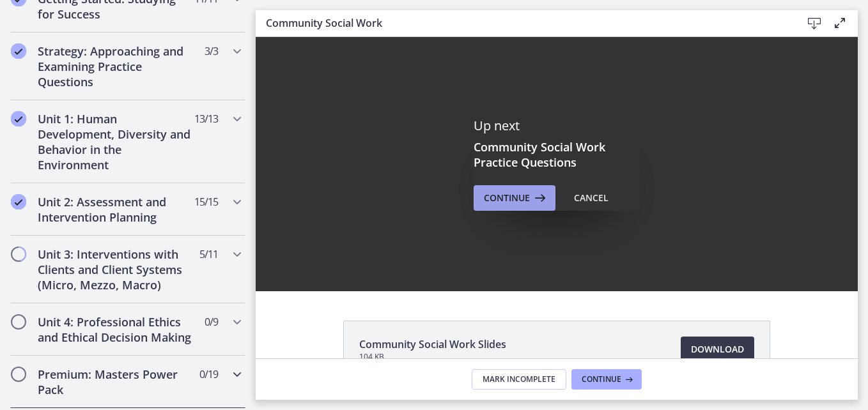  Describe the element at coordinates (116, 382) in the screenshot. I see `h2: Premium: Masters Power Pack` at that location.